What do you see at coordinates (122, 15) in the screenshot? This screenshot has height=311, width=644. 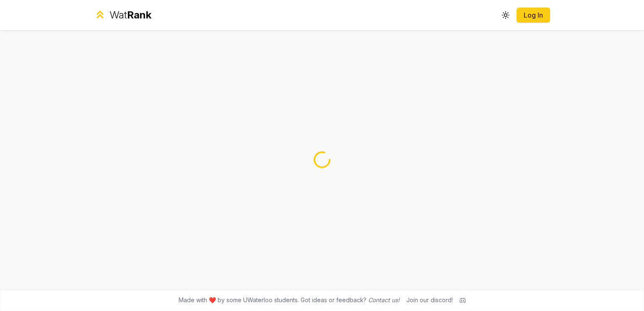 I see `a: WatRank` at bounding box center [122, 15].